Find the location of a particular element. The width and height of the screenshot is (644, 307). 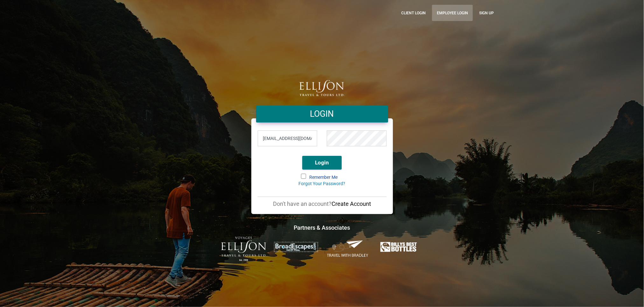

a: Employee Login is located at coordinates (453, 13).